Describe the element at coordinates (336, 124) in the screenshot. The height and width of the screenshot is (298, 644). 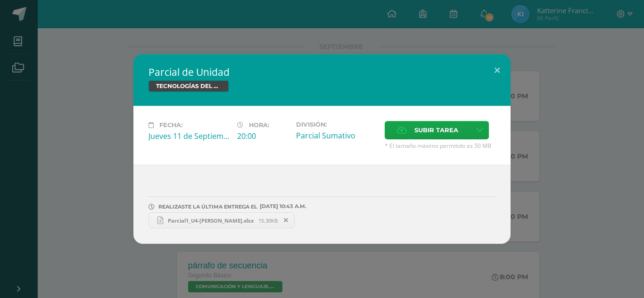
I see `label: División:` at that location.